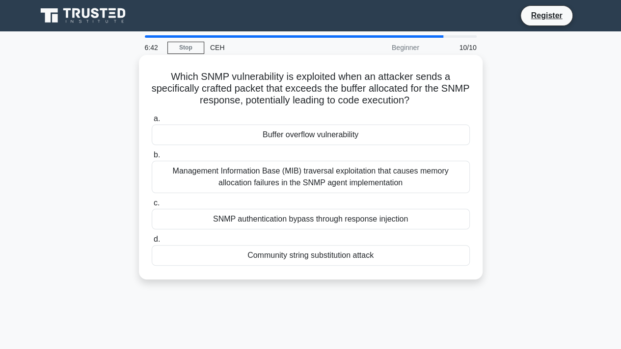  What do you see at coordinates (311, 177) in the screenshot?
I see `div: Management Information Base (MIB) traversal exploitation that causes memory allocation failures i...` at bounding box center [311, 177].